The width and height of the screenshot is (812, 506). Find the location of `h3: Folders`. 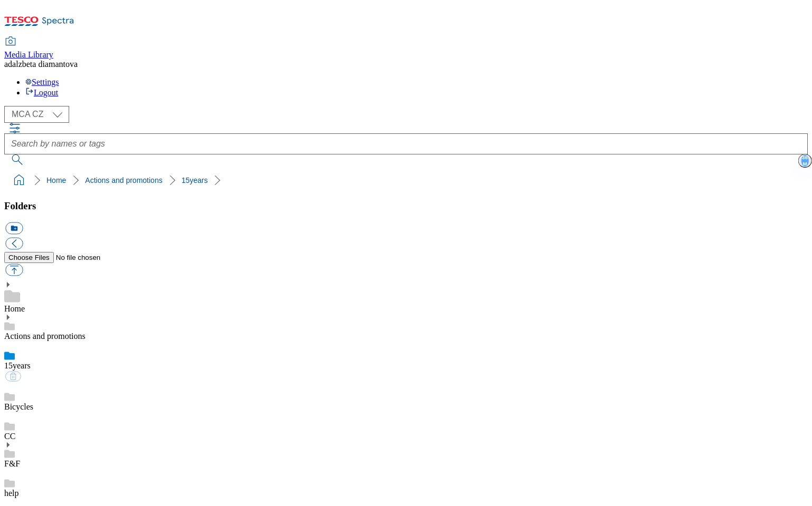

h3: Folders is located at coordinates (406, 206).